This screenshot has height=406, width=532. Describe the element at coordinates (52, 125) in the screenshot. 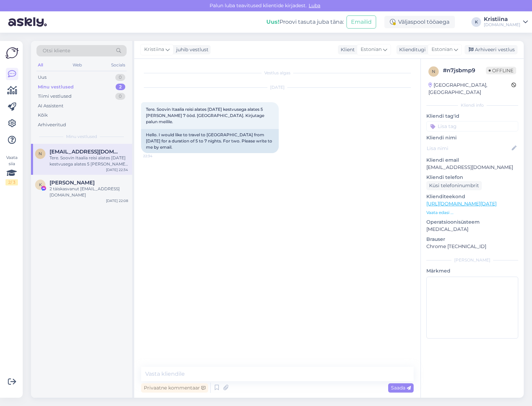

I see `div: Arhiveeritud` at that location.